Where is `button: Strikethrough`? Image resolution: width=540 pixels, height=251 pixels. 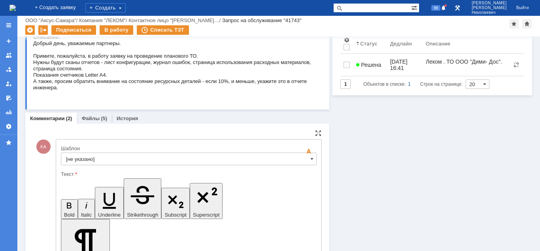
button: Strikethrough is located at coordinates (142, 199).